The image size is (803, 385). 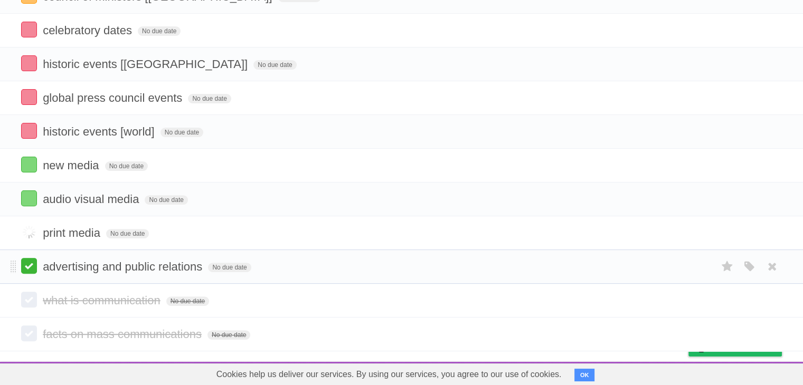 What do you see at coordinates (389, 375) in the screenshot?
I see `span: Cookies help us deliver our services. By using our services, you agree to our use of cookies.` at bounding box center [389, 375].